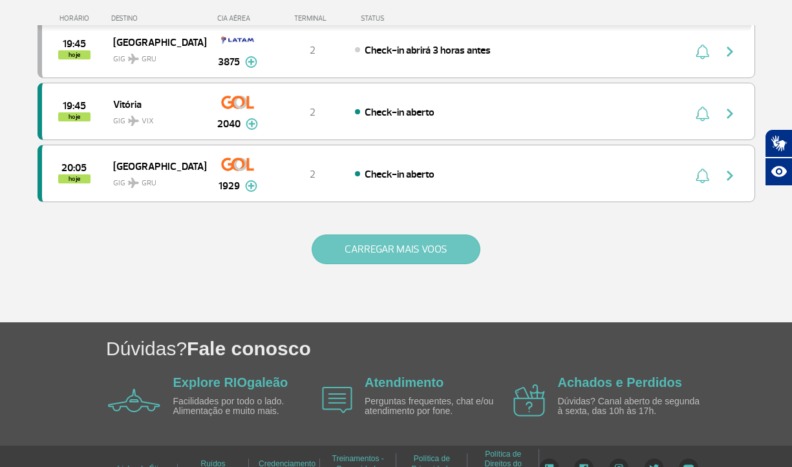 The height and width of the screenshot is (467, 792). Describe the element at coordinates (154, 104) in the screenshot. I see `span: Vitória` at that location.